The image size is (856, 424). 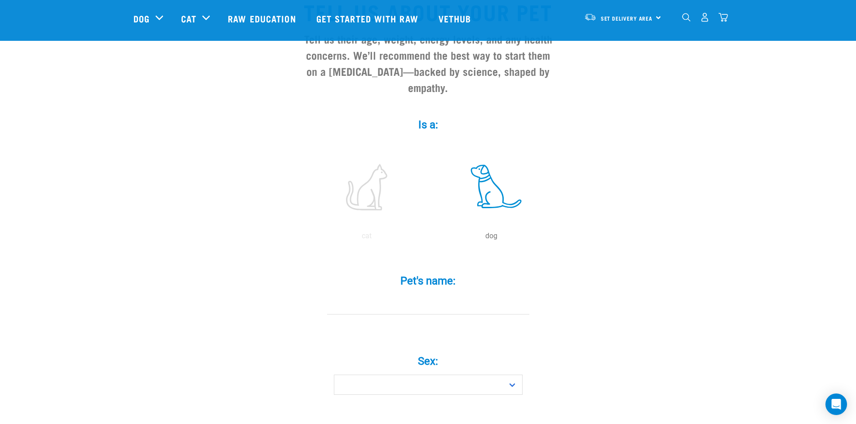 I want to click on a: Cat, so click(x=189, y=18).